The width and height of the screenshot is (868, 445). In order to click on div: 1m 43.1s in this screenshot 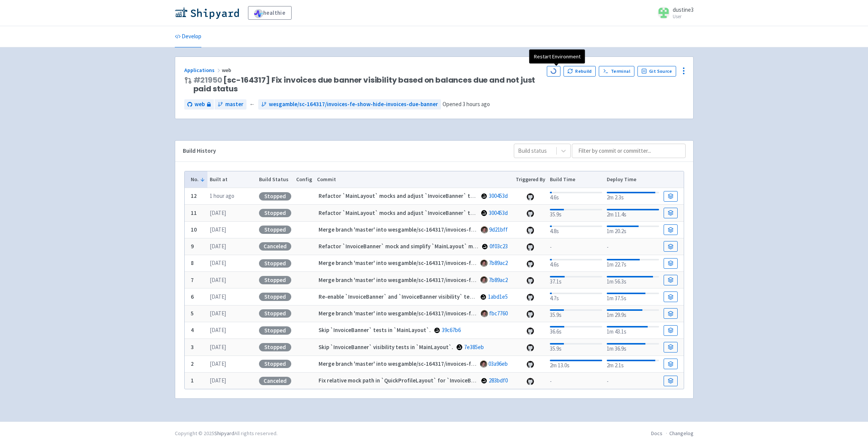, I will do `click(633, 330)`.